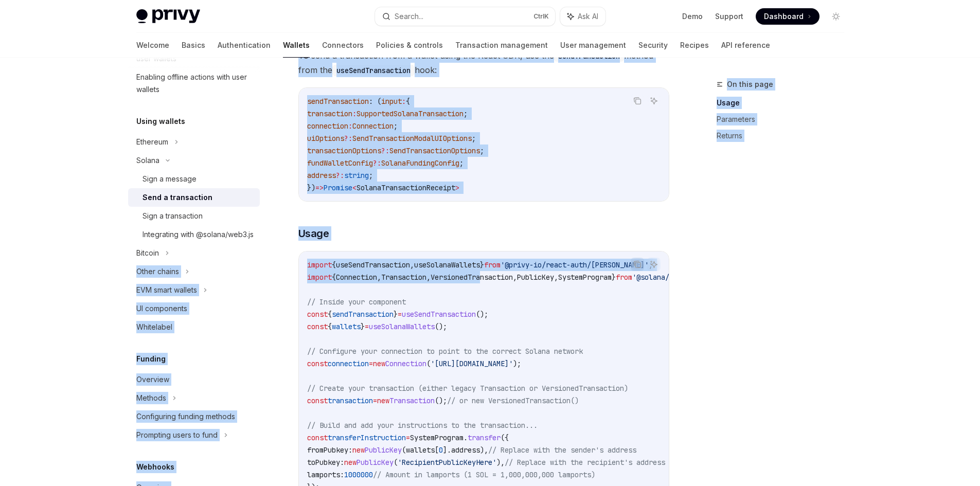  I want to click on span: useSendTransaction, so click(439, 315).